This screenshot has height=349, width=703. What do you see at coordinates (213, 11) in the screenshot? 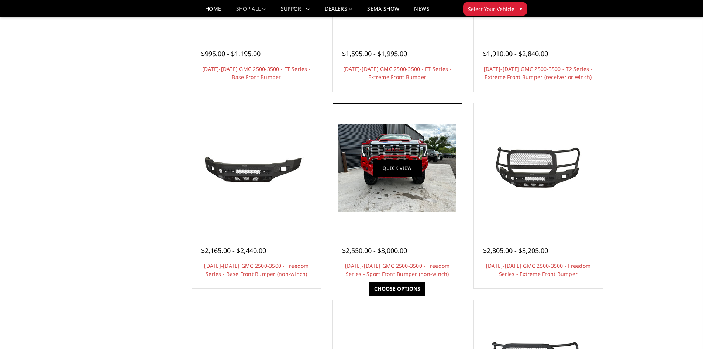
I see `a: Home` at bounding box center [213, 11].